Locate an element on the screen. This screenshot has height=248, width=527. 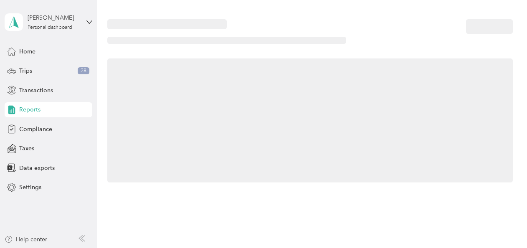
button: Help center is located at coordinates (26, 239).